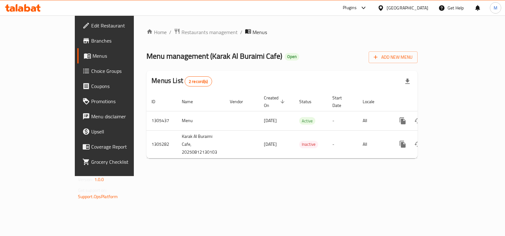 The image size is (505, 236). Describe the element at coordinates (341, 102) in the screenshot. I see `span: Start Date` at that location.